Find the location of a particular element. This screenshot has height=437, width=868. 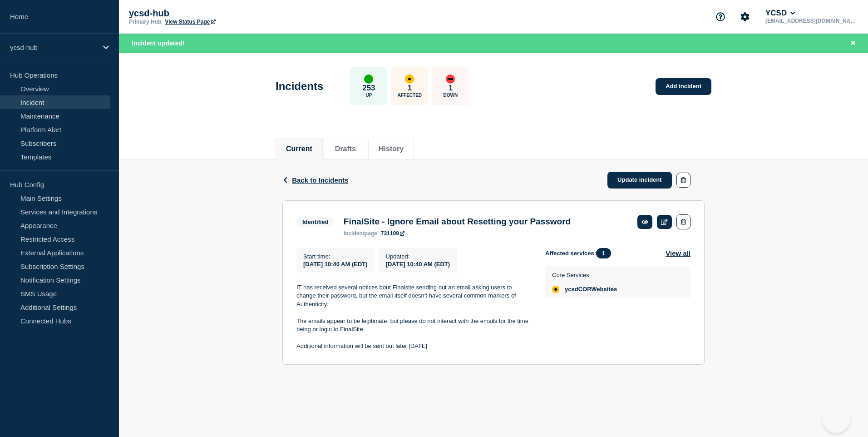

h3: FinalSite - Ignore Email about Resetting your Password is located at coordinates (458, 222).